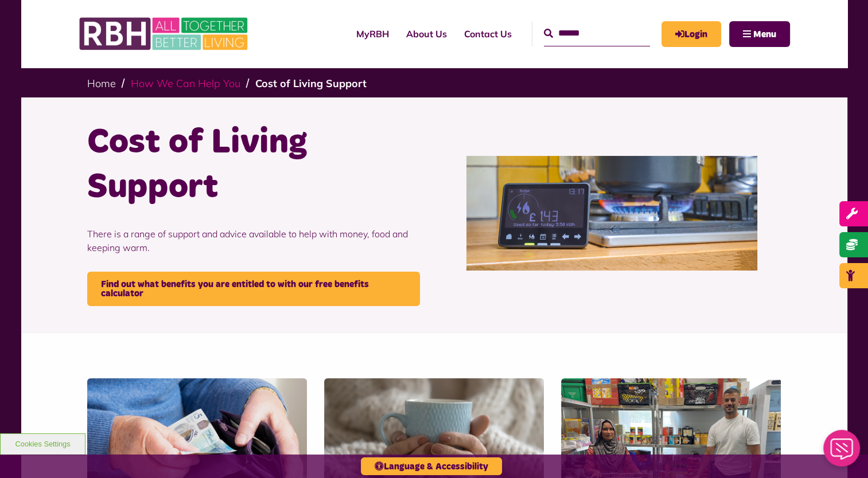  What do you see at coordinates (25, 22) in the screenshot?
I see `div: Close Web Assistant` at bounding box center [25, 22].